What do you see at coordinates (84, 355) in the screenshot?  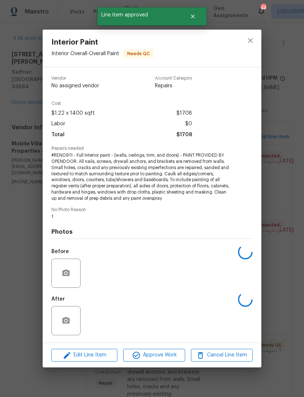 I see `span: Edit Line Item` at bounding box center [84, 355].